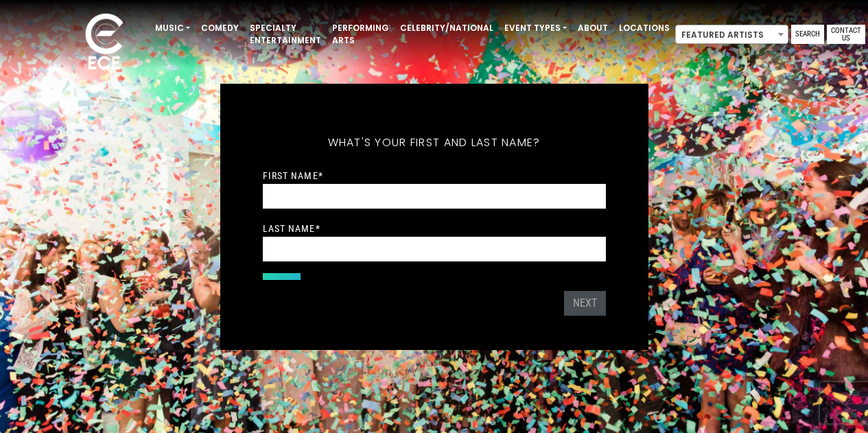 This screenshot has height=433, width=868. What do you see at coordinates (172, 28) in the screenshot?
I see `a: Music` at bounding box center [172, 28].